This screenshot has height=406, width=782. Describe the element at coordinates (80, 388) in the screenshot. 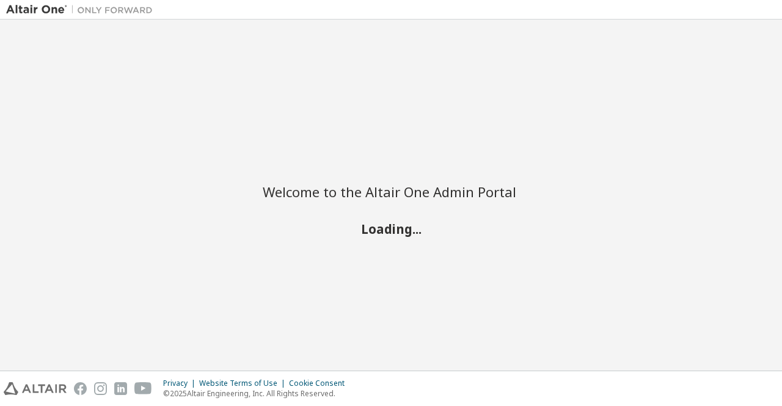

I see `img: facebook.svg` at that location.